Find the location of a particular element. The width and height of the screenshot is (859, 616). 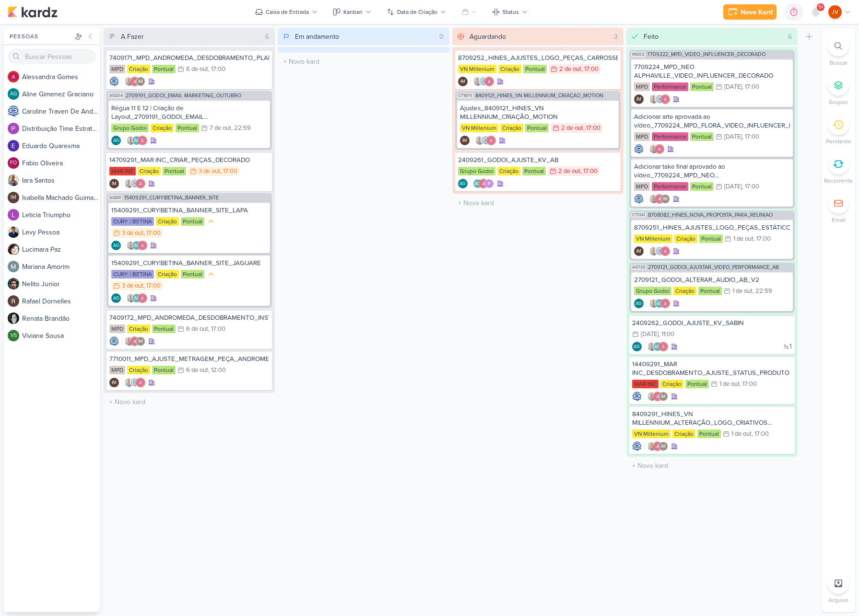

span: CT1670 is located at coordinates (465, 96).